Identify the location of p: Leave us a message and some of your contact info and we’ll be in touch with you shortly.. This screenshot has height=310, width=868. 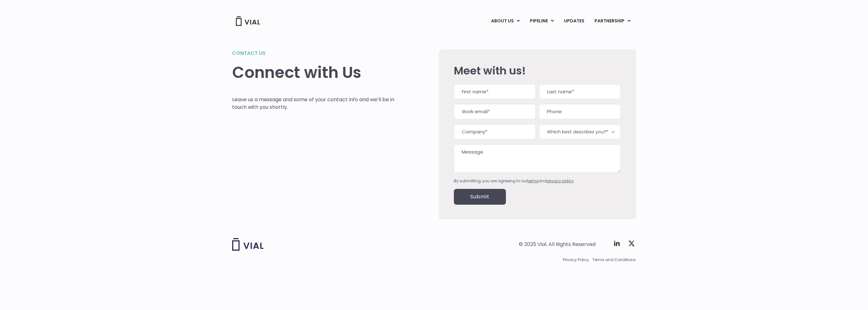
(313, 104).